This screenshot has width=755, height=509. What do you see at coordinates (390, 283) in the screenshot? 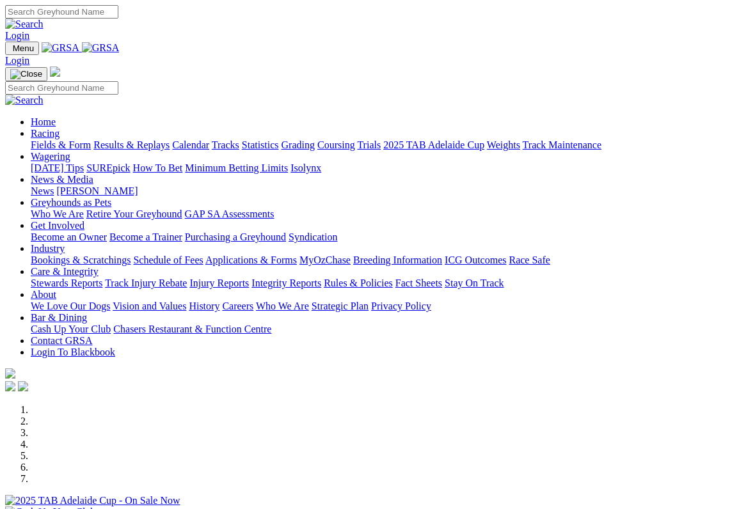
I see `div: Care & Integrity` at bounding box center [390, 283].